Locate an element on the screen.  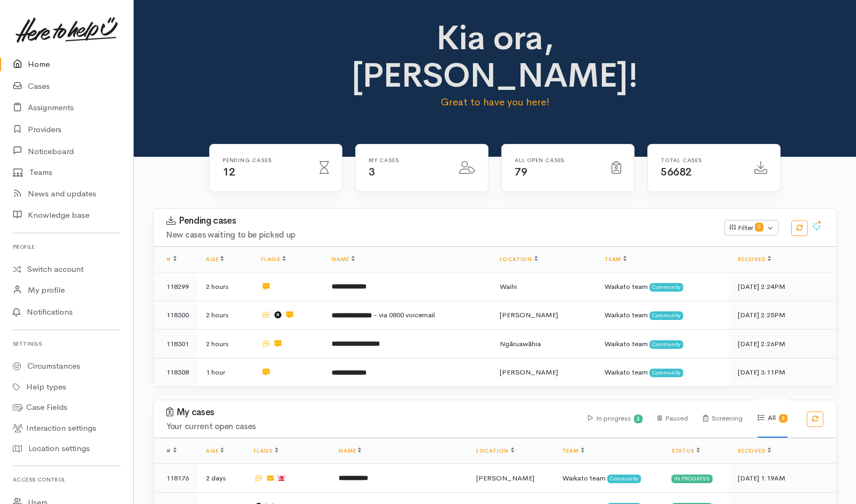
span: 79 is located at coordinates (521, 172).